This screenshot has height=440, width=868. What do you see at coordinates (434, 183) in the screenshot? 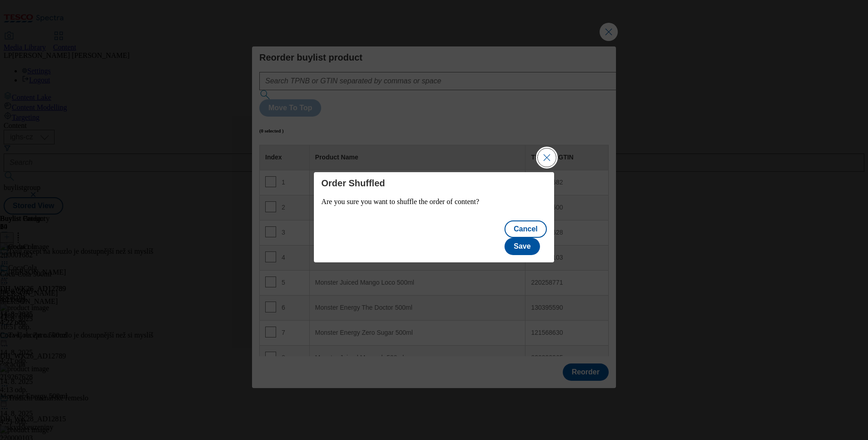
I see `h4: Order Shuffled` at bounding box center [434, 183].